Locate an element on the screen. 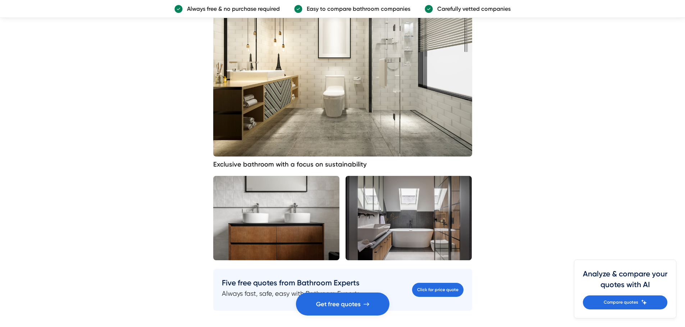 The height and width of the screenshot is (327, 685). img: Rustic commode with wooden elements in bathroom is located at coordinates (276, 218).